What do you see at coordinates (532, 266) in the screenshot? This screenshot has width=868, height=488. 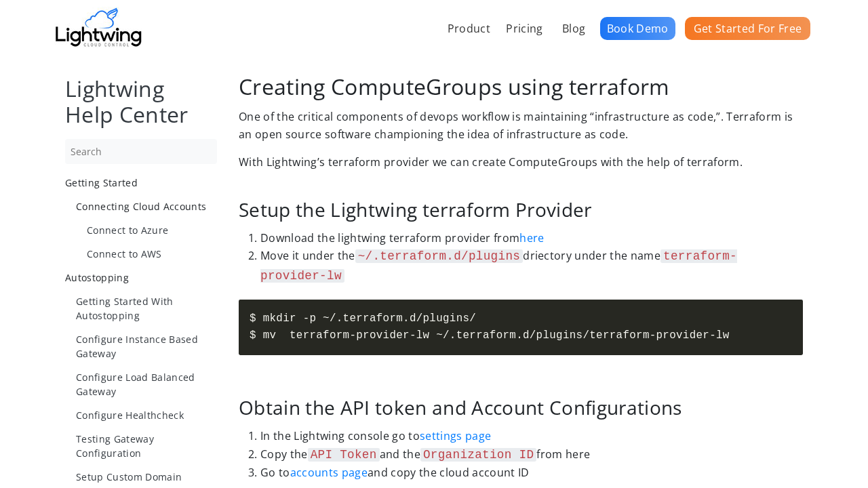 I see `li: Move it under the driectory under the name` at bounding box center [532, 266].